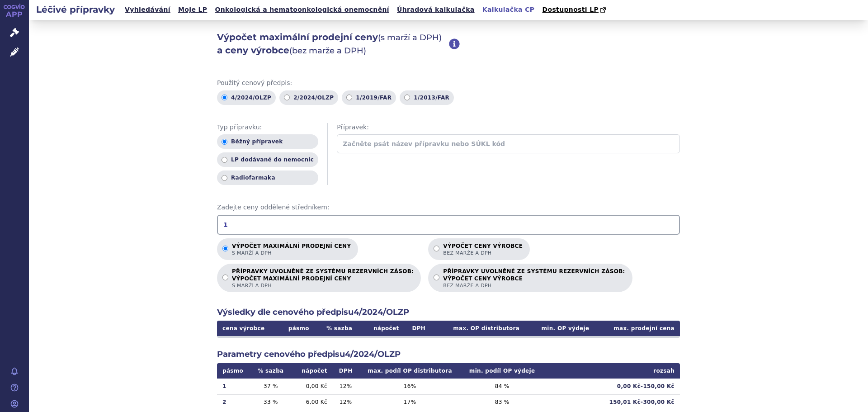 The width and height of the screenshot is (868, 412). I want to click on label: LP dodávané do nemocnic, so click(268, 160).